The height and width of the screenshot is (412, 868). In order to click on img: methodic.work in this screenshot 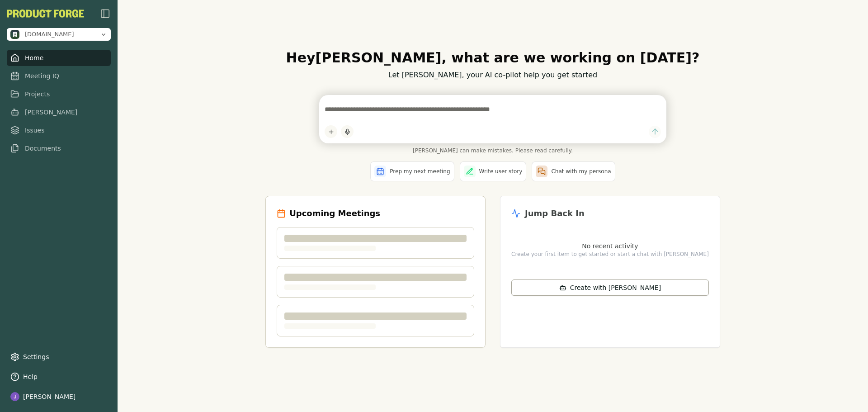, I will do `click(15, 35)`.